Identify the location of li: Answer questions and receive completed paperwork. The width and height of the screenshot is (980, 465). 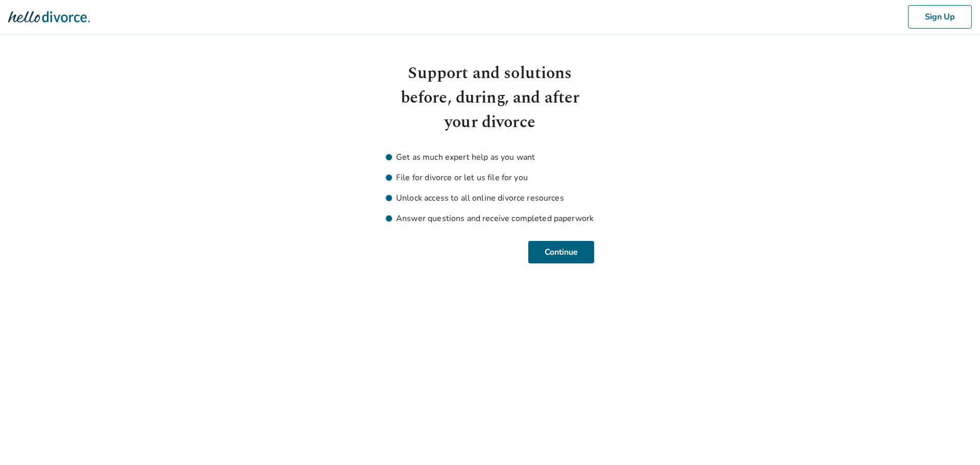
(490, 218).